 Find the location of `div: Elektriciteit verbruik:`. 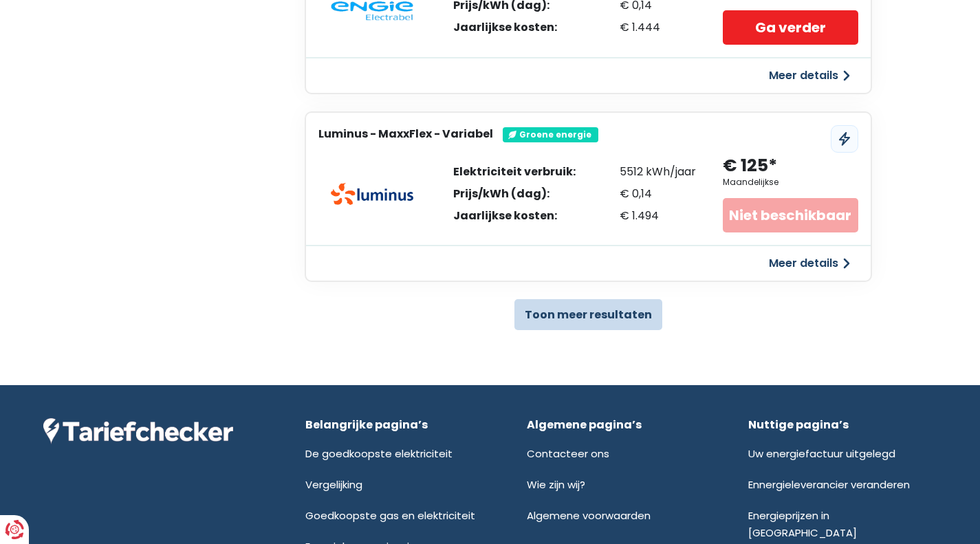

div: Elektriciteit verbruik: is located at coordinates (515, 172).